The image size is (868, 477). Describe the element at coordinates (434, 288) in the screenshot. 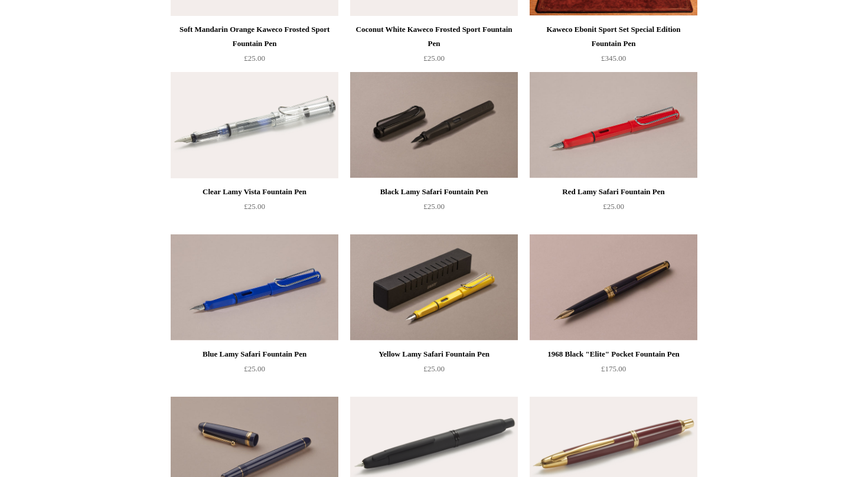

I see `a: Yellow Lamy Safari Fountain Pen Yellow Lamy Safari Fountain Pen` at that location.